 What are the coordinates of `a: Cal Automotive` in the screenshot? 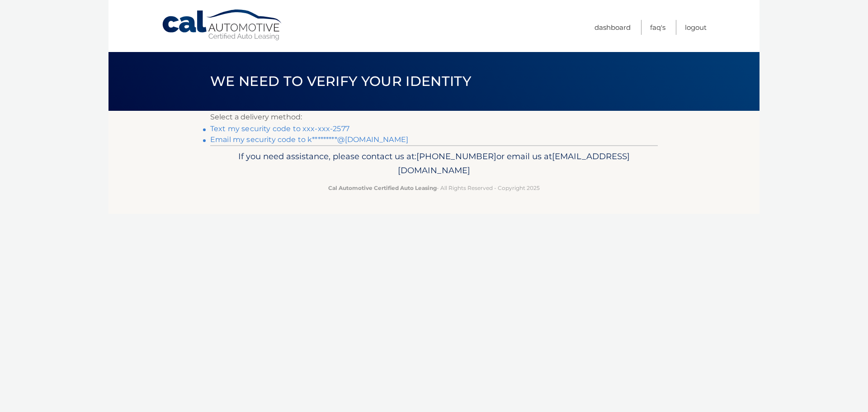 It's located at (222, 25).